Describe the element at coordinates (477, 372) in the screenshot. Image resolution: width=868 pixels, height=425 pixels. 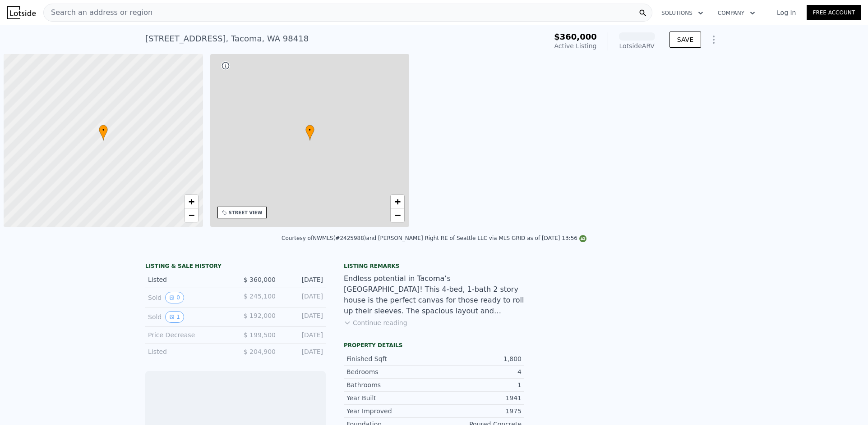
I see `div: 4` at that location.